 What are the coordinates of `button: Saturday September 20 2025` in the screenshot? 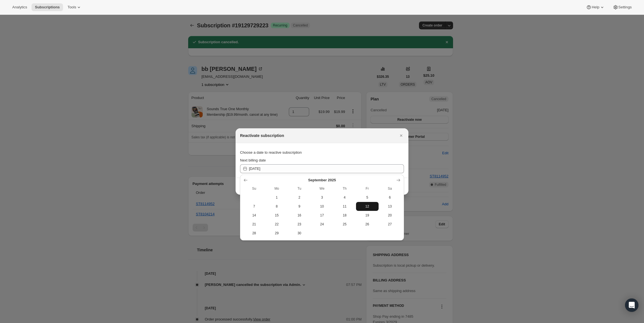 It's located at (390, 215).